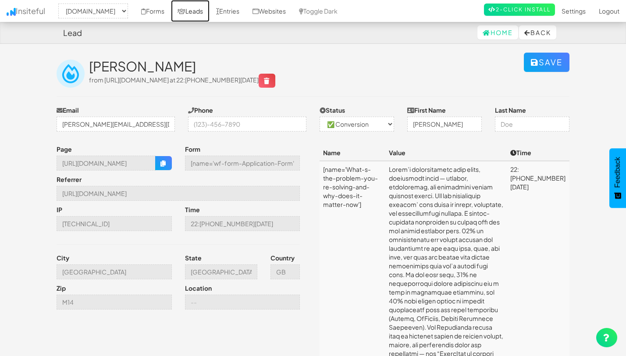 The image size is (626, 356). Describe the element at coordinates (192, 149) in the screenshot. I see `label: Form` at that location.